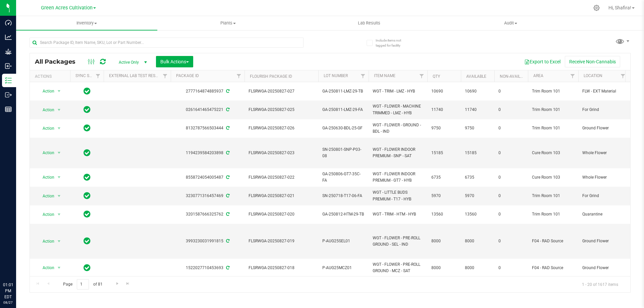 The width and height of the screenshot is (644, 308). Describe the element at coordinates (9, 37) in the screenshot. I see `inline-svg: Analytics` at that location.